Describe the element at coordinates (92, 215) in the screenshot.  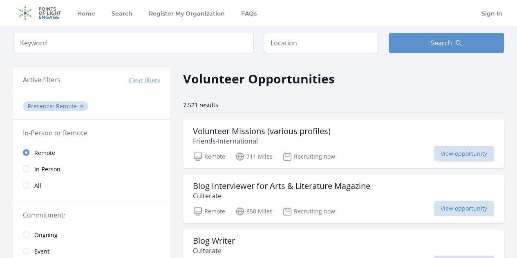
I see `legend: Commitment:` at that location.